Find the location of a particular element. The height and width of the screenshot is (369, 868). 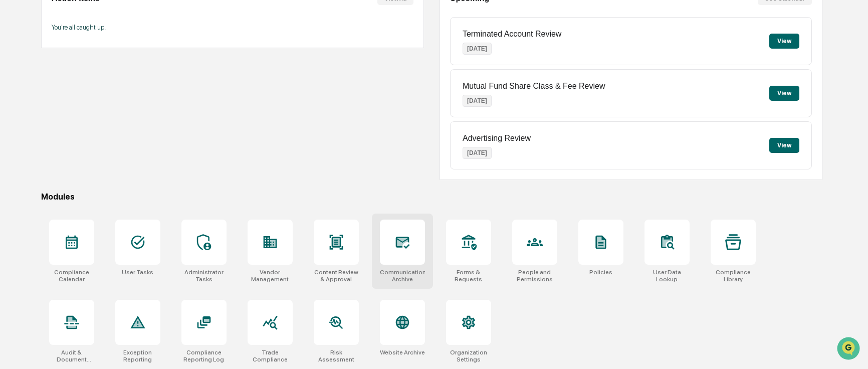

div: Forms & Requests is located at coordinates (469, 276).